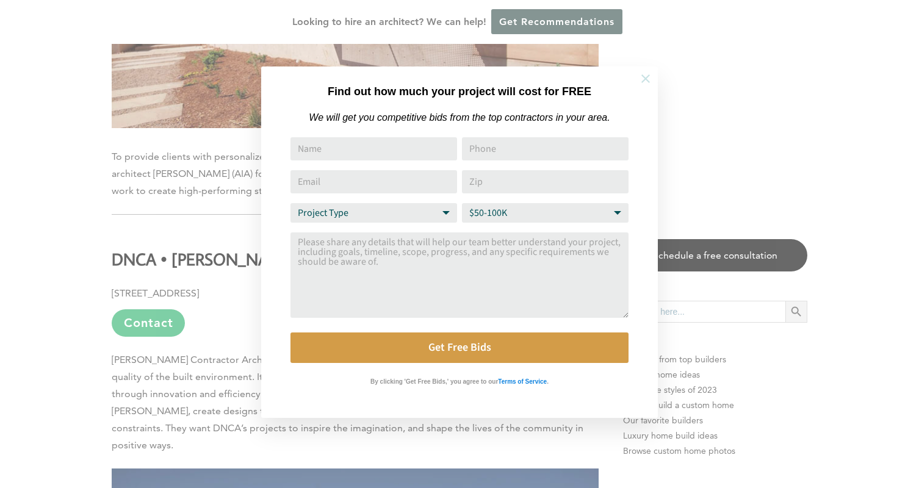  What do you see at coordinates (459, 348) in the screenshot?
I see `button: Get Free Bids` at bounding box center [459, 348].